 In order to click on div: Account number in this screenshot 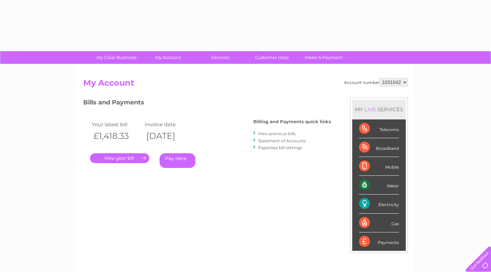, I will do `click(375, 82)`.